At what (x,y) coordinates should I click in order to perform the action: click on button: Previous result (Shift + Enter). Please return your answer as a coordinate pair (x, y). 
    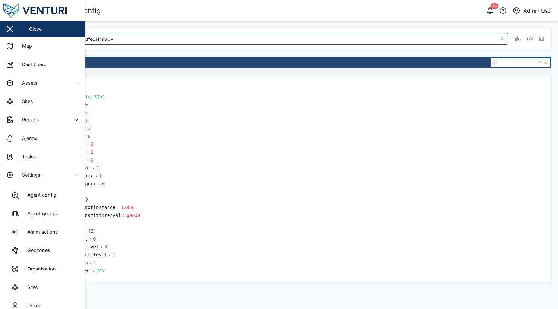
    Looking at the image, I should click on (546, 63).